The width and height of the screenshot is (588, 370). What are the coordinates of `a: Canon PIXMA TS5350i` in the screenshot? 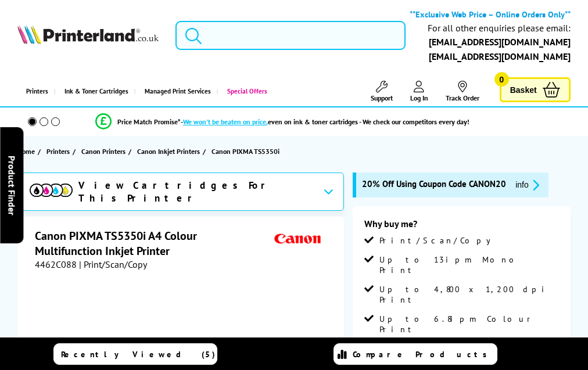 It's located at (247, 151).